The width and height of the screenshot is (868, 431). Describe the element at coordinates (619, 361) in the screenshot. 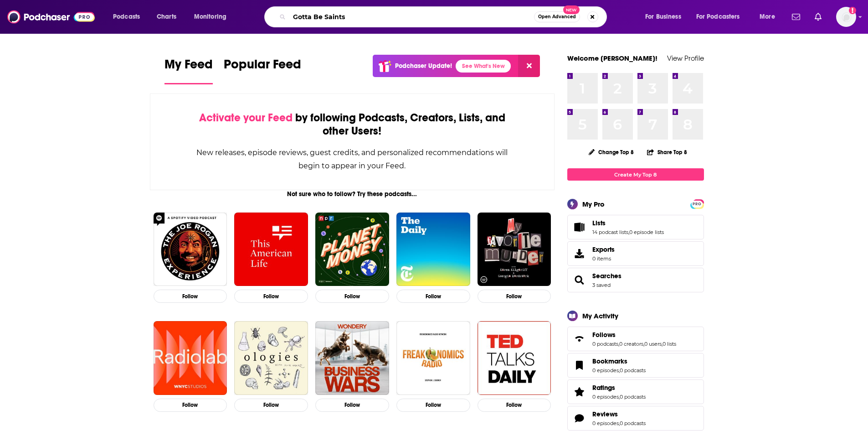

I see `a: Bookmarks` at that location.